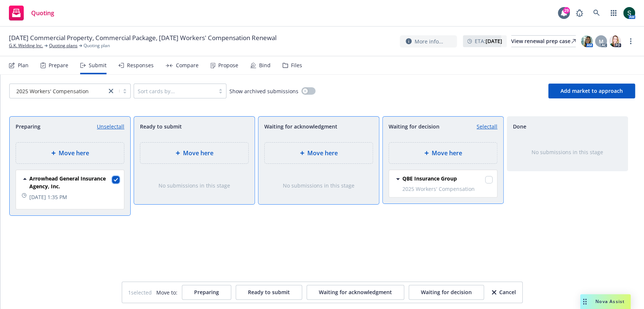 The width and height of the screenshot is (644, 309). I want to click on a: Switch app, so click(614, 13).